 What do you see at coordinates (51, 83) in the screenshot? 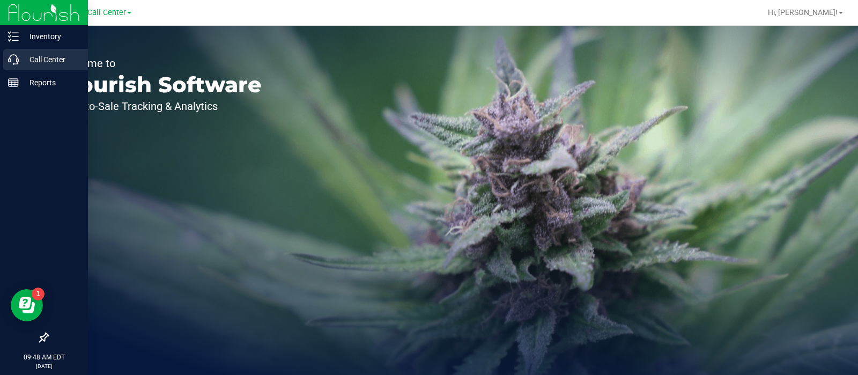
I see `p: Reports` at bounding box center [51, 83].